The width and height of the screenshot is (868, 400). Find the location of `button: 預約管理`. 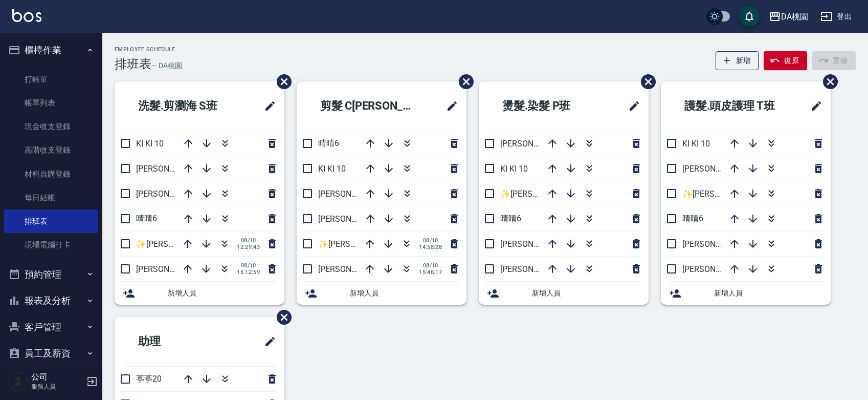

button: 預約管理 is located at coordinates (51, 275).